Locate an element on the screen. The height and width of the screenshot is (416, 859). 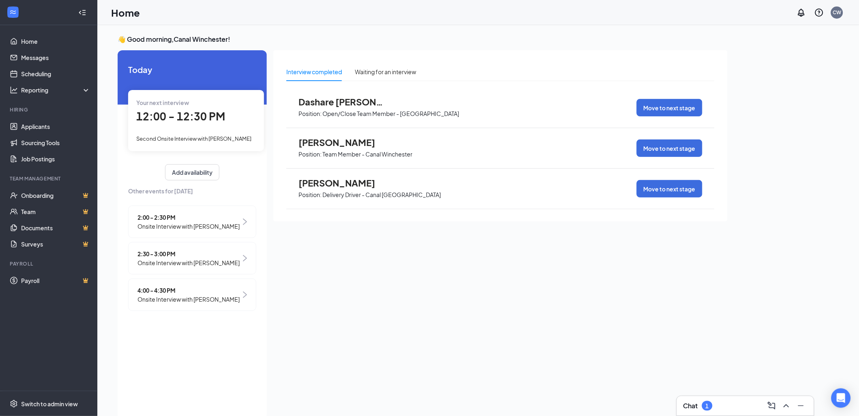
a: Messages is located at coordinates (56, 58).